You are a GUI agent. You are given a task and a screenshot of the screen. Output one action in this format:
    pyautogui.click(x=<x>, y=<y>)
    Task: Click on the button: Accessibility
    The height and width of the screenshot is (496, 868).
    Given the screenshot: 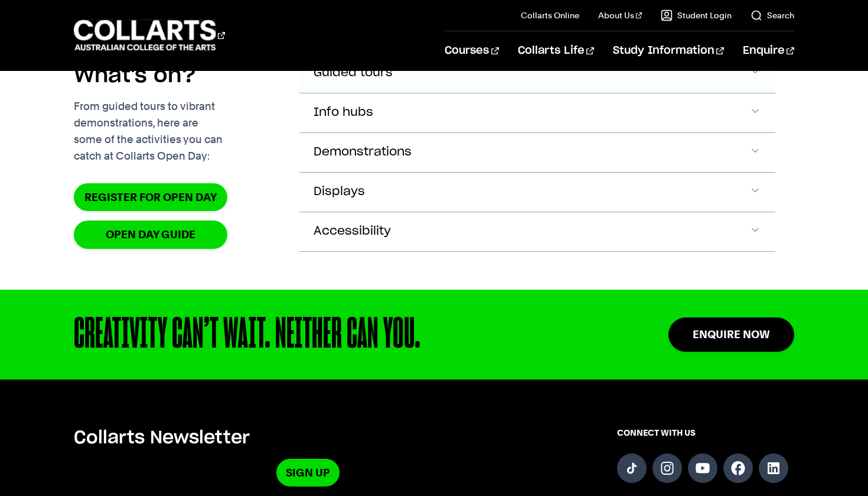 What is the action you would take?
    pyautogui.click(x=537, y=232)
    